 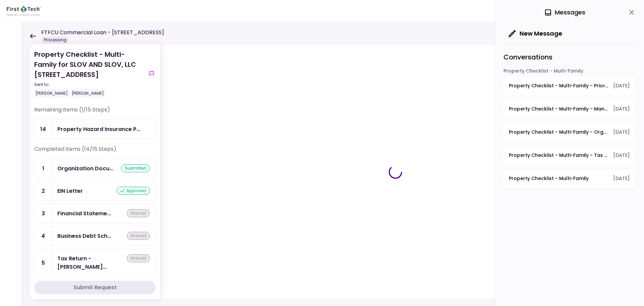 I want to click on div: Messages, so click(x=565, y=13).